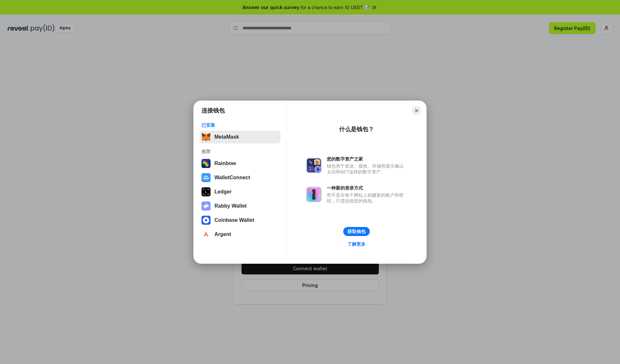 Image resolution: width=620 pixels, height=364 pixels. I want to click on div: Argent, so click(223, 234).